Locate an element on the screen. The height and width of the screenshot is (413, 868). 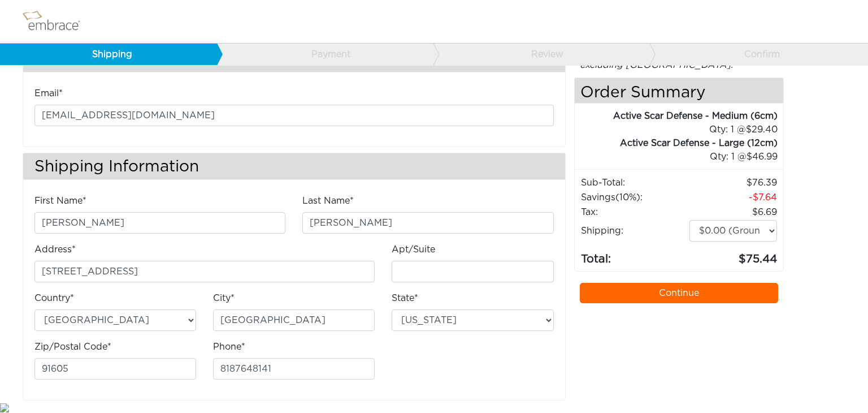
label: Email* is located at coordinates (48, 94).